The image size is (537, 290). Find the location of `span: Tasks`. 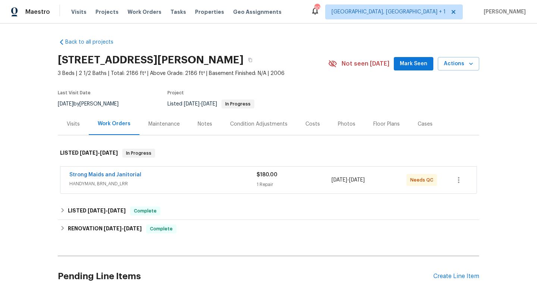

span: Tasks is located at coordinates (178, 12).